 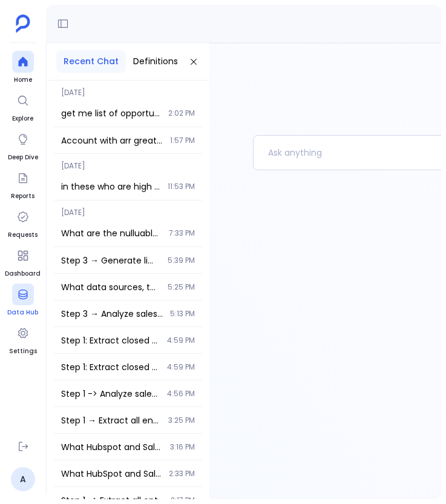 What do you see at coordinates (23, 351) in the screenshot?
I see `span: Settings` at bounding box center [23, 351].